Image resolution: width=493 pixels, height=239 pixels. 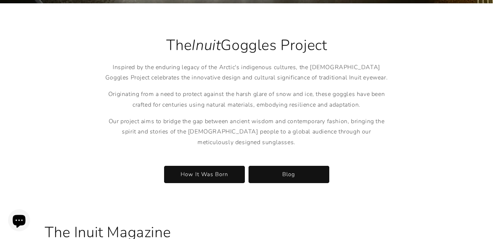 What do you see at coordinates (206, 45) in the screenshot?
I see `em: Inuit` at bounding box center [206, 45].